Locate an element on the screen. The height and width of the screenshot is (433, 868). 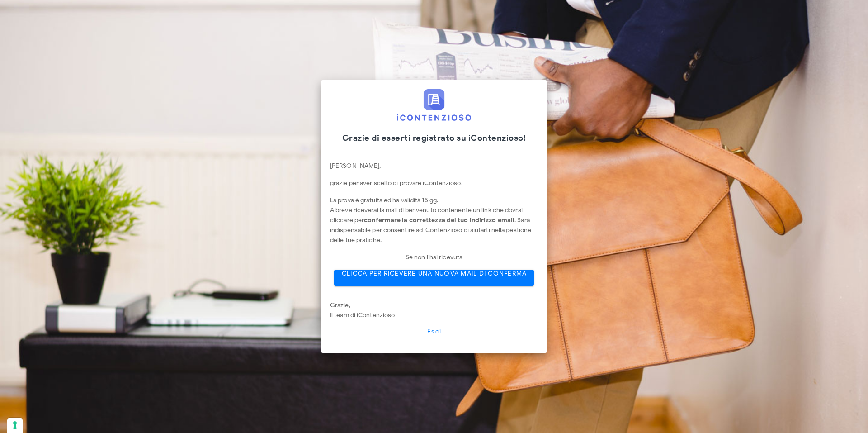
p: La prova è gratuita ed ha validità 15 gg. A breve riceverai la mail di benvenuto contenente un li... is located at coordinates (434, 221).